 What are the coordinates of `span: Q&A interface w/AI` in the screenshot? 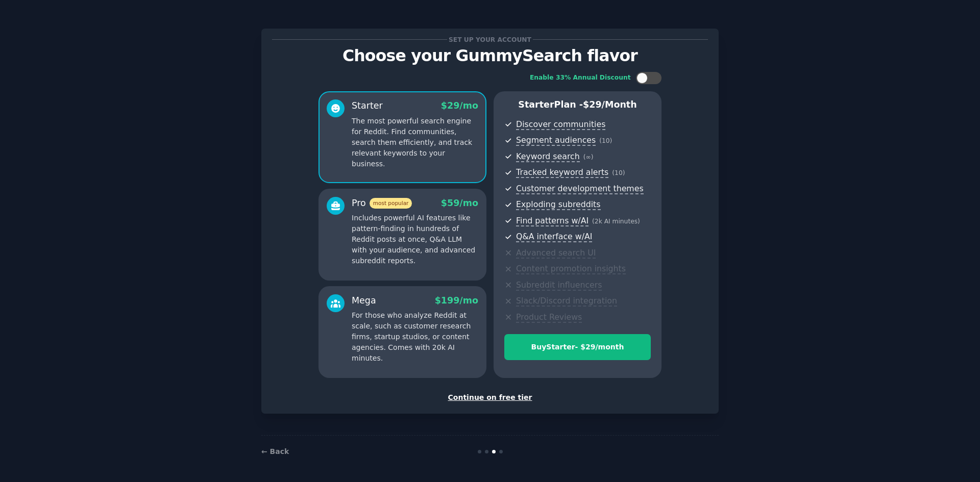 It's located at (554, 237).